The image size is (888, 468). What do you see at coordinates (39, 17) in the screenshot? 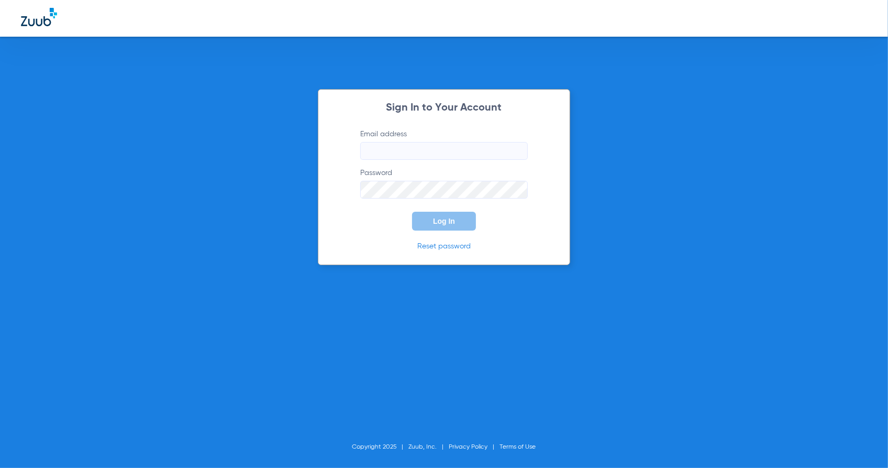
I see `img: Zuub Logo` at bounding box center [39, 17].